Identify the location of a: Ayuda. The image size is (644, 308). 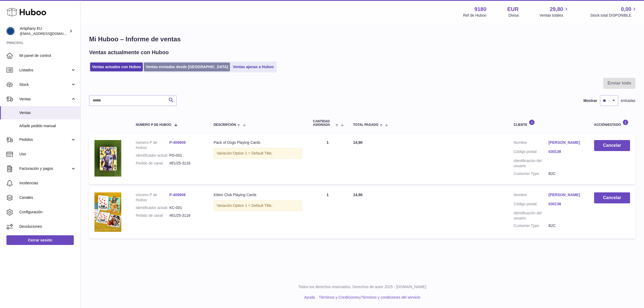
(309, 297).